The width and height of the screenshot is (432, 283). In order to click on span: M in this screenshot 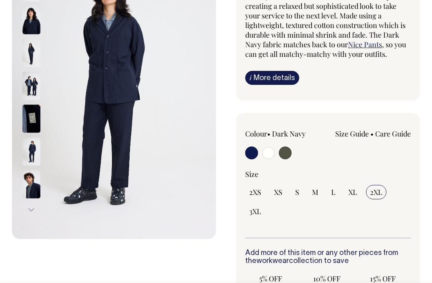, I will do `click(315, 192)`.